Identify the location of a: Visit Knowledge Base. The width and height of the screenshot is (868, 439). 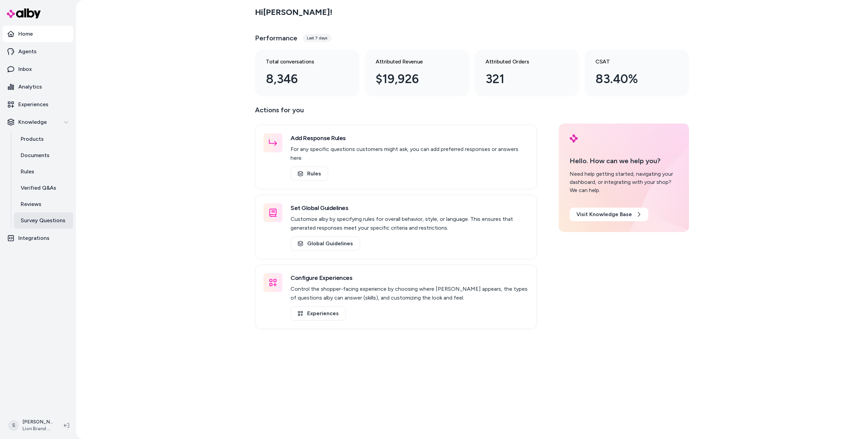
(609, 215).